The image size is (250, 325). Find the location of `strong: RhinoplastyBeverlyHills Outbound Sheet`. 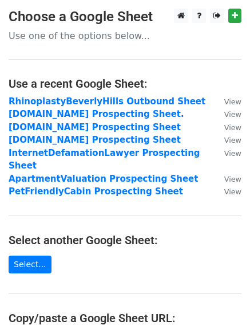

strong: RhinoplastyBeverlyHills Outbound Sheet is located at coordinates (107, 101).